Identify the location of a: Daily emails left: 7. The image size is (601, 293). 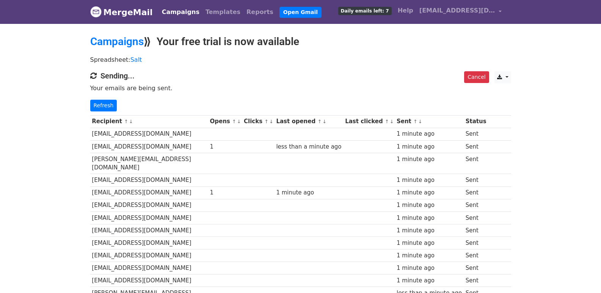
(365, 11).